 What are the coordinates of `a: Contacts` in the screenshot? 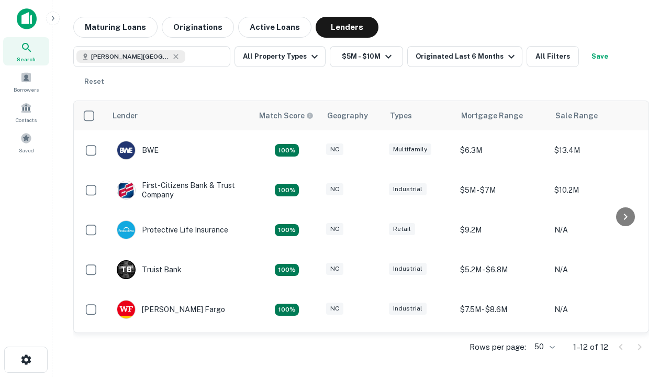 It's located at (26, 112).